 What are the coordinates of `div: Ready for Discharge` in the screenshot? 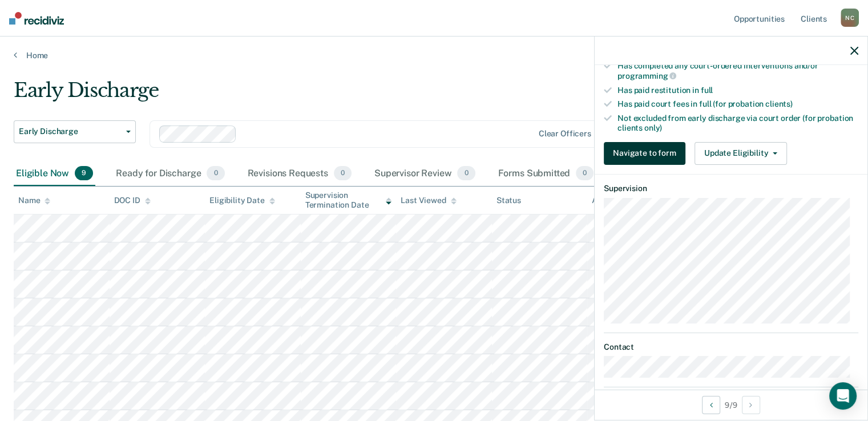 It's located at (170, 174).